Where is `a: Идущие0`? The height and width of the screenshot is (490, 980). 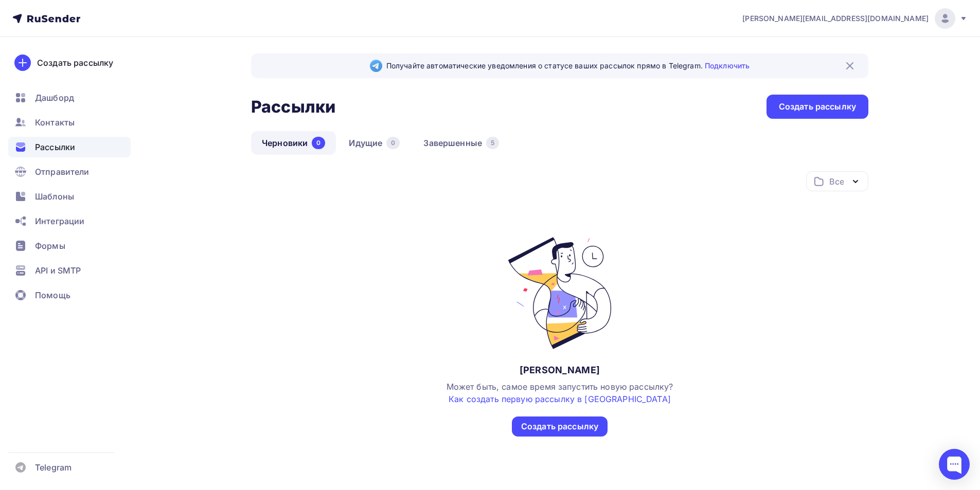 a: Идущие0 is located at coordinates (374, 143).